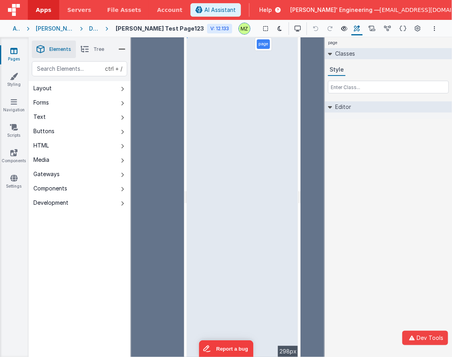  What do you see at coordinates (80, 131) in the screenshot?
I see `button: Buttons` at bounding box center [80, 131].